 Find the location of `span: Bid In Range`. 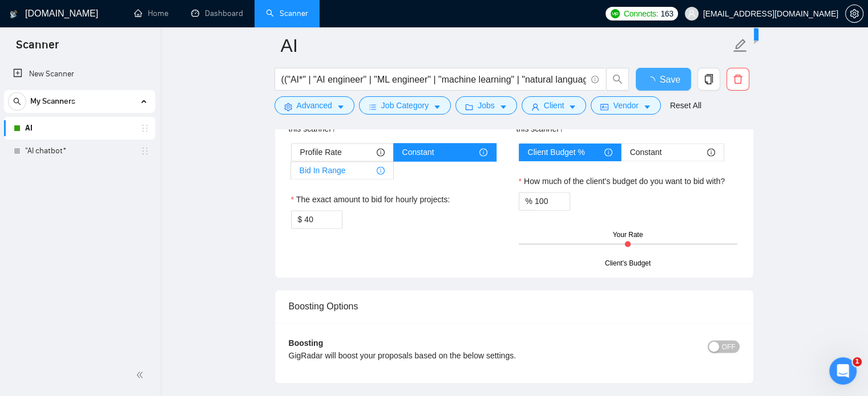

span: Bid In Range is located at coordinates (322, 171).